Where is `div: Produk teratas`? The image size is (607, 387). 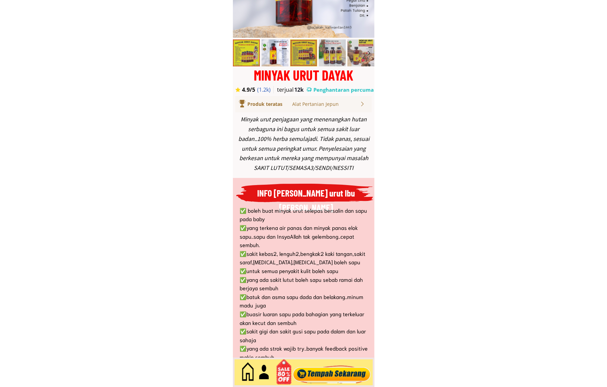 div: Produk teratas is located at coordinates (274, 104).